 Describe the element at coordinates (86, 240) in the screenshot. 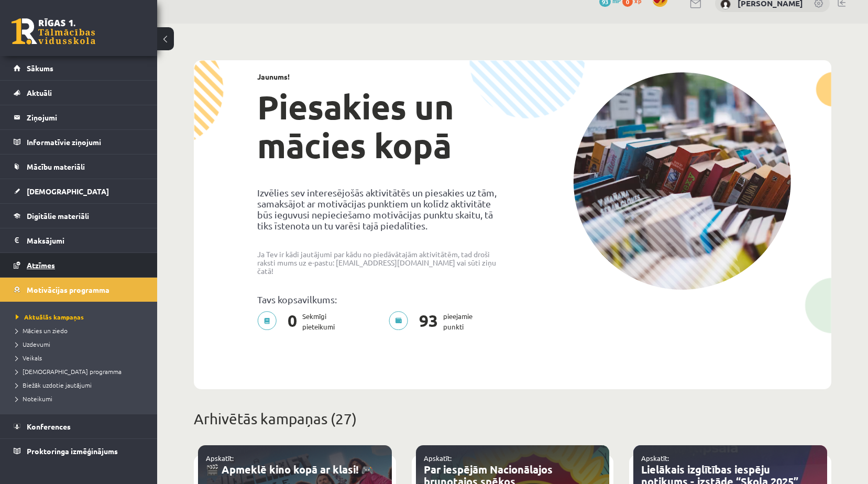

I see `legend: Maksājumi` at that location.